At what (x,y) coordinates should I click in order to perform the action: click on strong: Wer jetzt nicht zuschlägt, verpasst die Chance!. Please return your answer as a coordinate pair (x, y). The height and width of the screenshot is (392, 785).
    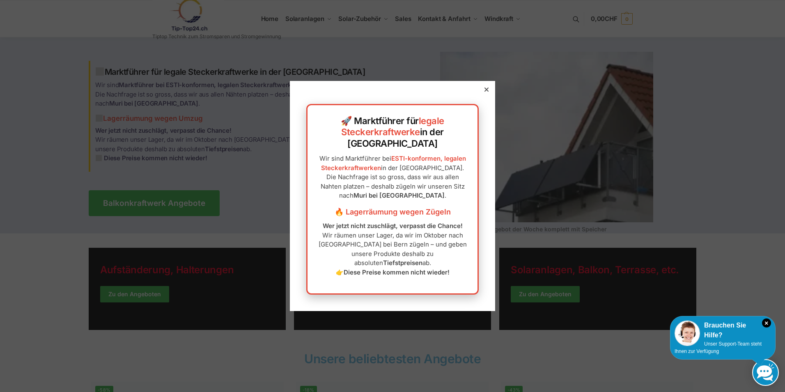
    Looking at the image, I should click on (393, 225).